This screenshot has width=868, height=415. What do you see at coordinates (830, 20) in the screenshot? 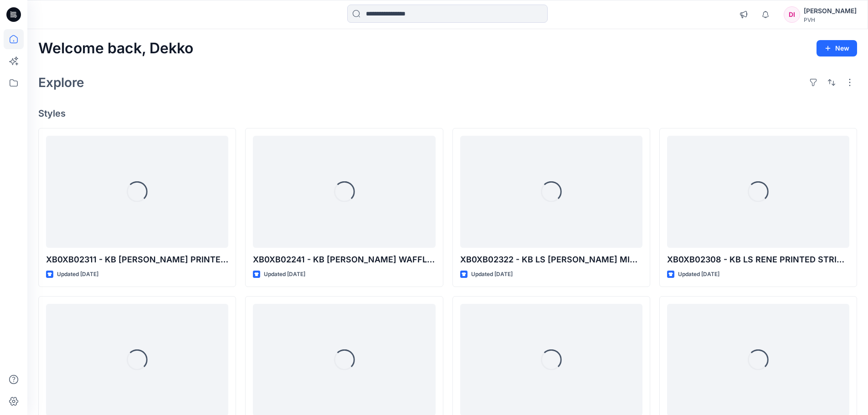
I see `div: PVH` at bounding box center [830, 20].